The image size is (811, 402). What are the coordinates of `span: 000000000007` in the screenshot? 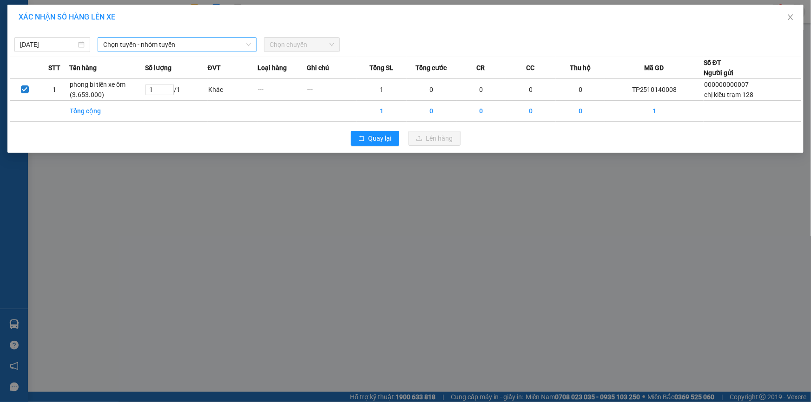 It's located at (726, 85).